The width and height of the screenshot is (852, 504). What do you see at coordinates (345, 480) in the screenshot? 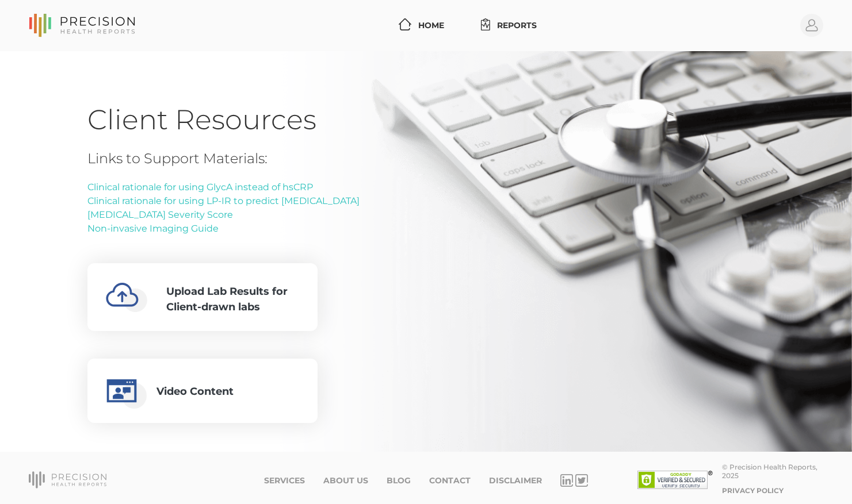
I see `a: About Us` at bounding box center [345, 480].